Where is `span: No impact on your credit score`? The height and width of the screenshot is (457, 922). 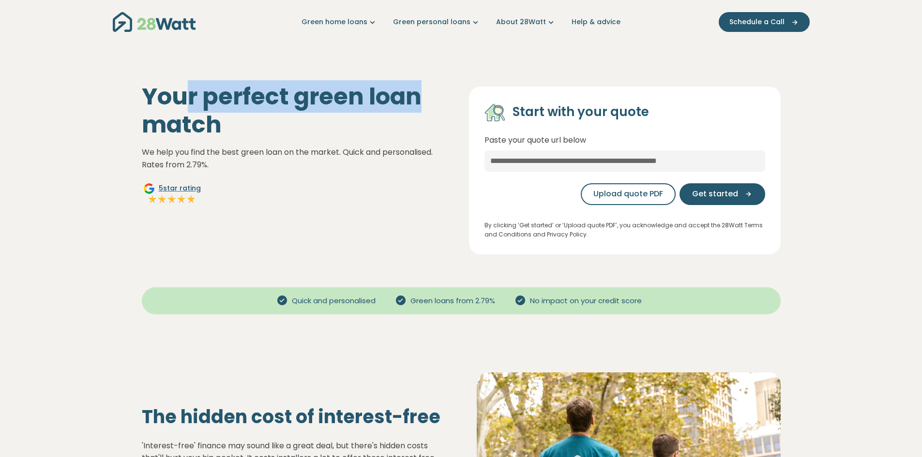
span: No impact on your credit score is located at coordinates (585, 301).